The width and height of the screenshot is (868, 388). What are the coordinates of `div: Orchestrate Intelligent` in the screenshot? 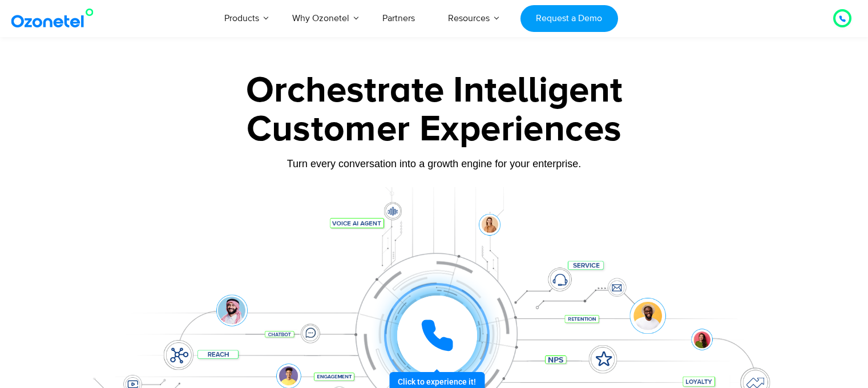 It's located at (434, 90).